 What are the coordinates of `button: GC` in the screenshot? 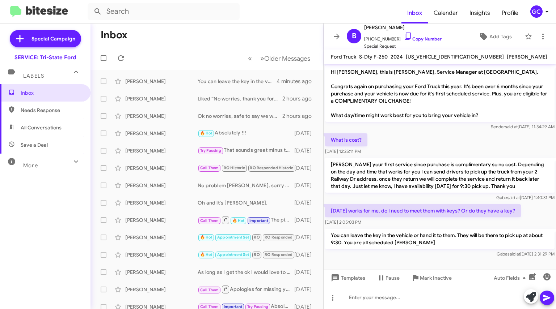 It's located at (536, 12).